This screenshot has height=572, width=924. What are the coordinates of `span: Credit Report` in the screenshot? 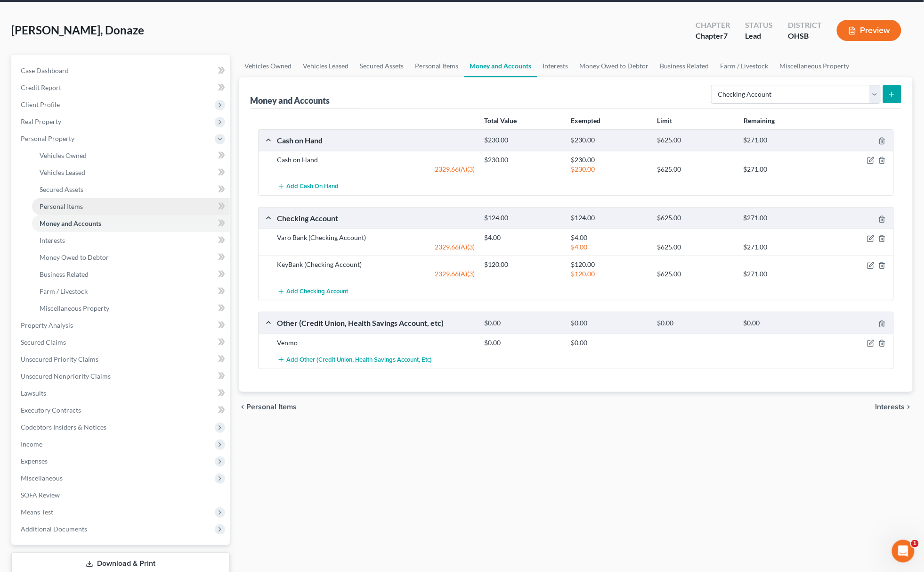 It's located at (41, 87).